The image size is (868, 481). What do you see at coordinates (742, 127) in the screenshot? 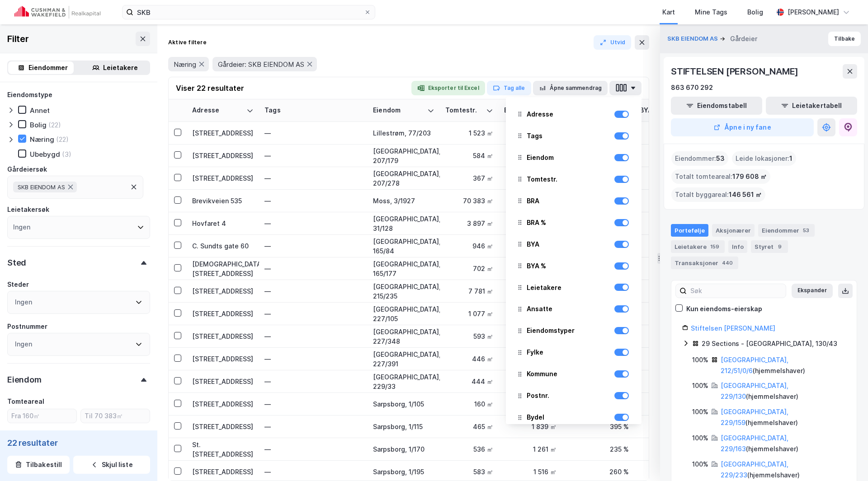
I see `button: Åpne i ny fane` at bounding box center [742, 127].